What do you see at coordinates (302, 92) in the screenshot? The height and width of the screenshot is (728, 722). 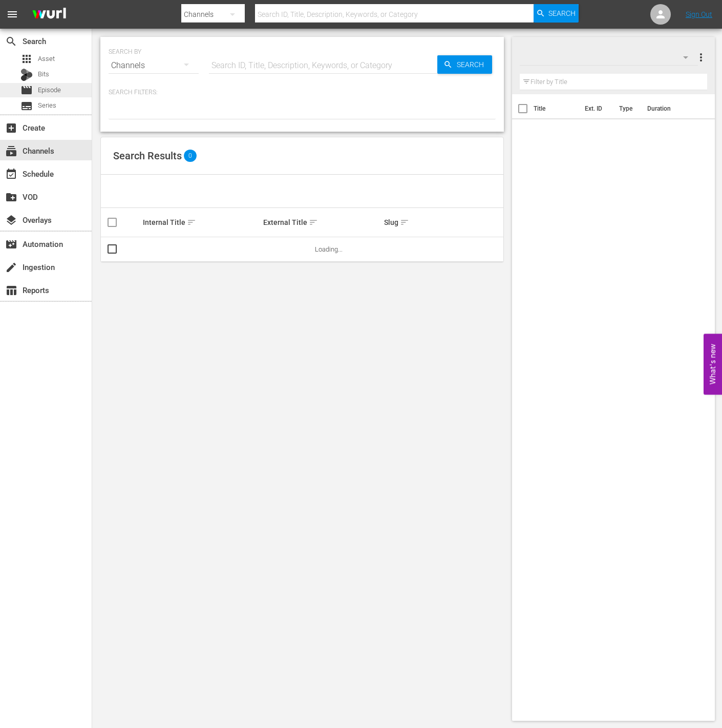 I see `p: Search Filters:` at bounding box center [302, 92].